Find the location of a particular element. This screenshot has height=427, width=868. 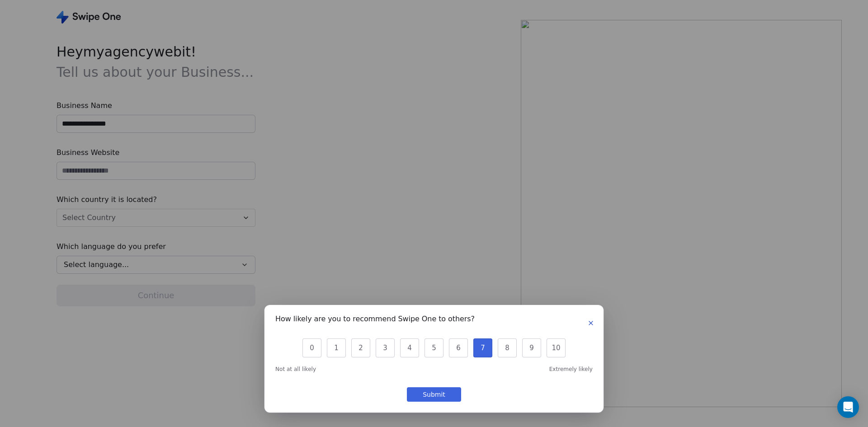

button: 1 is located at coordinates (337, 348).